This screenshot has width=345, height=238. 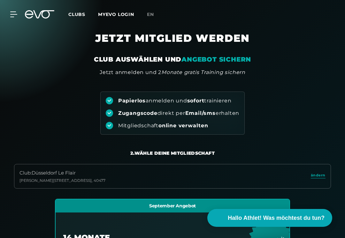 What do you see at coordinates (196, 101) in the screenshot?
I see `strong: sofort` at bounding box center [196, 101].